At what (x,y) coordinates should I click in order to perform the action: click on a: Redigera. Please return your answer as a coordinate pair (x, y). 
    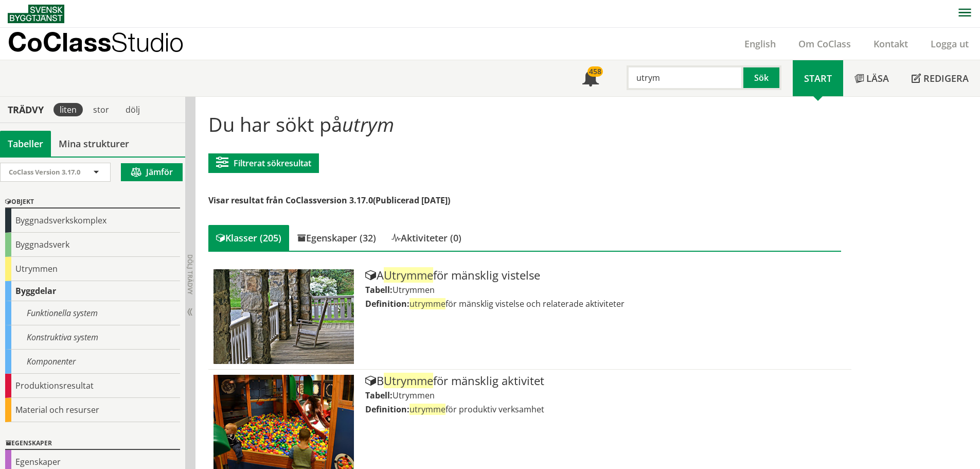
    Looking at the image, I should click on (940, 78).